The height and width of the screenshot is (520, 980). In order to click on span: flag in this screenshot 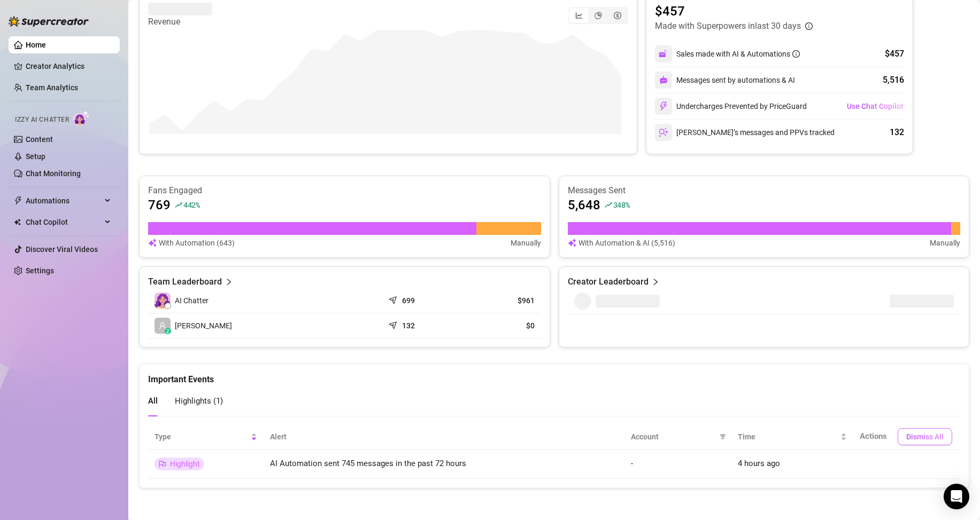, I will do `click(162, 464)`.